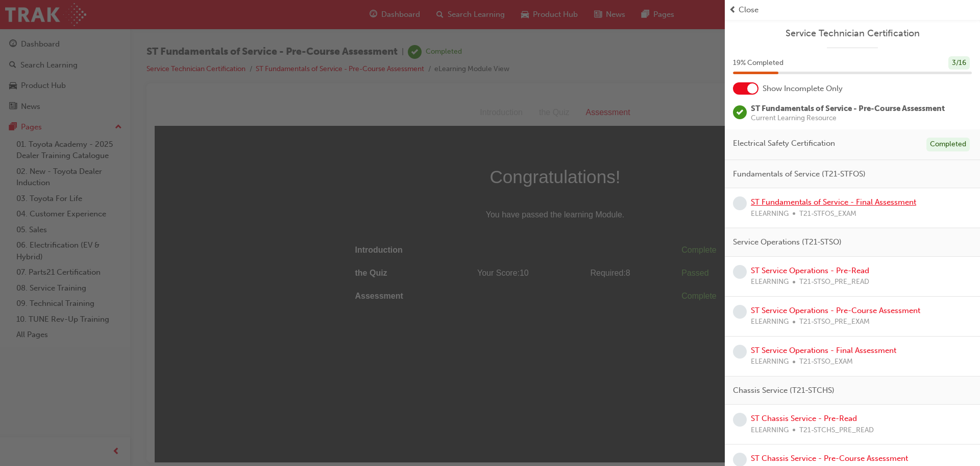 This screenshot has width=980, height=466. Describe the element at coordinates (835, 322) in the screenshot. I see `span: T21-STSO_PRE_EXAM` at that location.